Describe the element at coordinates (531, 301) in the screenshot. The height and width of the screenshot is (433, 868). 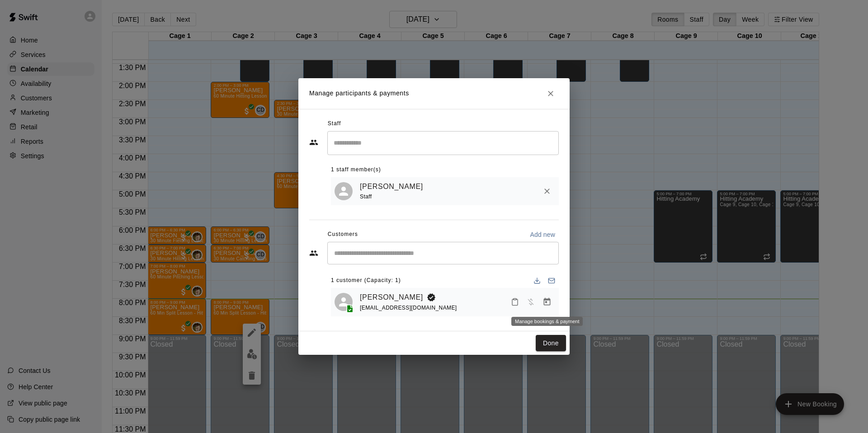
I see `span: Has not paid` at that location.